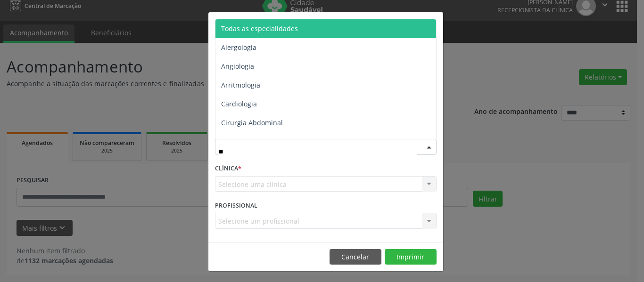 This screenshot has width=644, height=282. What do you see at coordinates (434, 23) in the screenshot?
I see `button: Close` at bounding box center [434, 23].